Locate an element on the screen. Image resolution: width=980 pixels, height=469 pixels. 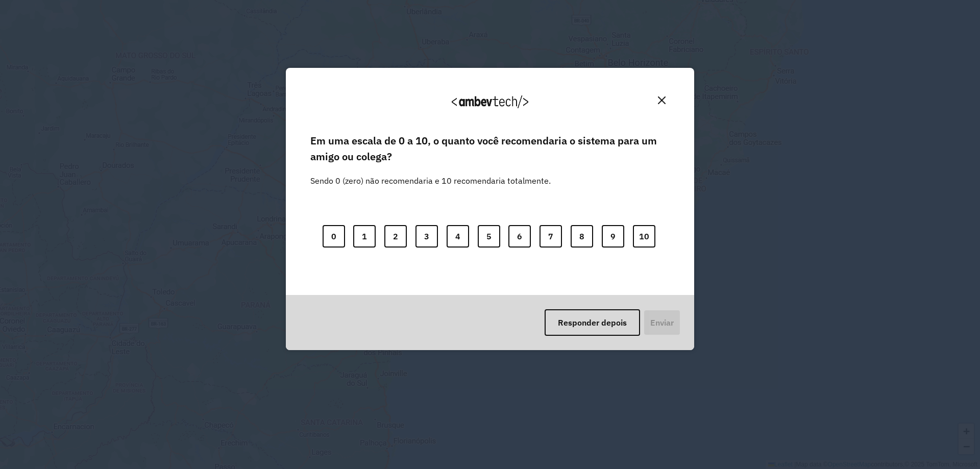
button: Responder depois is located at coordinates (592, 323).